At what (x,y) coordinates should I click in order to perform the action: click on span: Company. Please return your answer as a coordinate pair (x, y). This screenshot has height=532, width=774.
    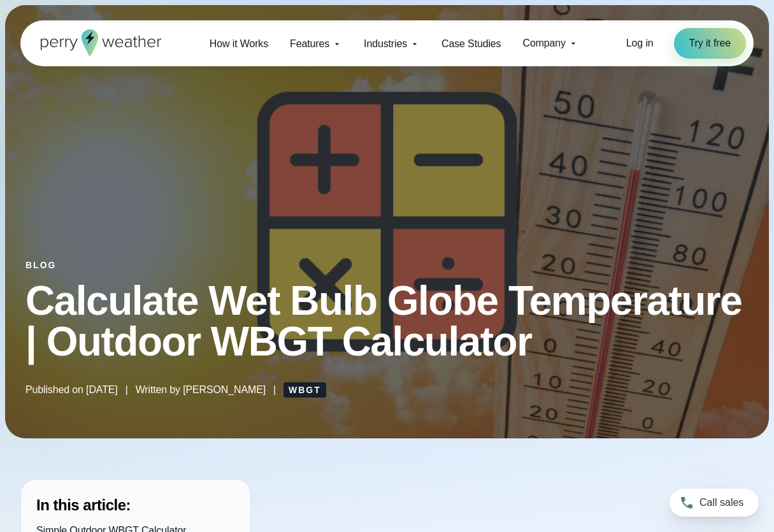
    Looking at the image, I should click on (543, 44).